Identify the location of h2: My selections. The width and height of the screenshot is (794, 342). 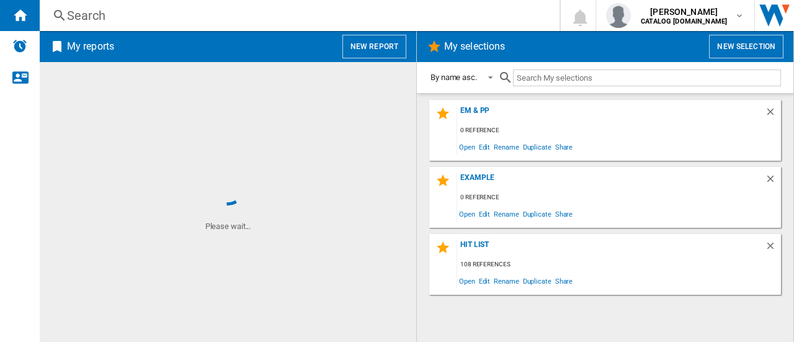
(474, 47).